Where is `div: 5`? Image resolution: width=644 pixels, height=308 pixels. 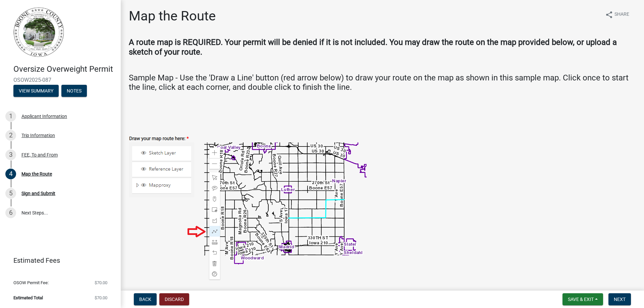
div: 5 is located at coordinates (11, 194).